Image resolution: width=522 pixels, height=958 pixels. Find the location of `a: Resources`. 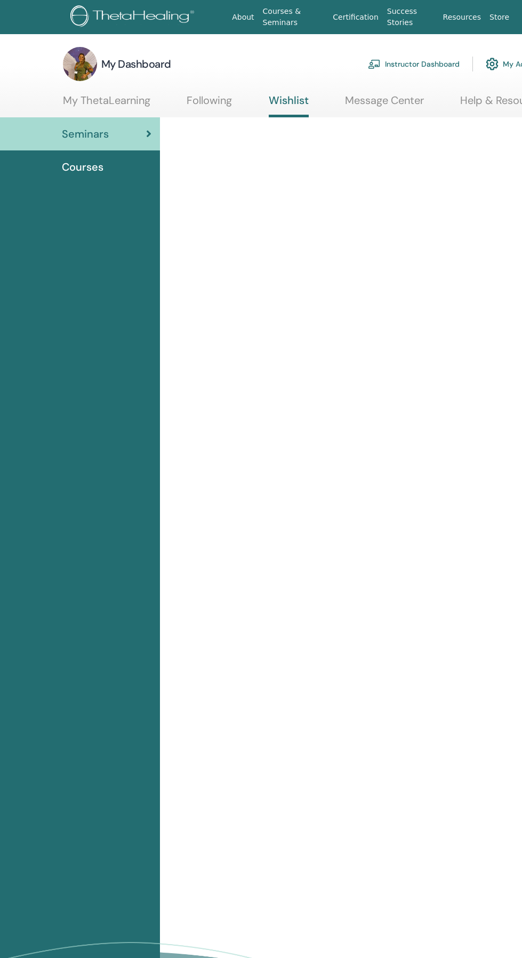

a: Resources is located at coordinates (462, 17).